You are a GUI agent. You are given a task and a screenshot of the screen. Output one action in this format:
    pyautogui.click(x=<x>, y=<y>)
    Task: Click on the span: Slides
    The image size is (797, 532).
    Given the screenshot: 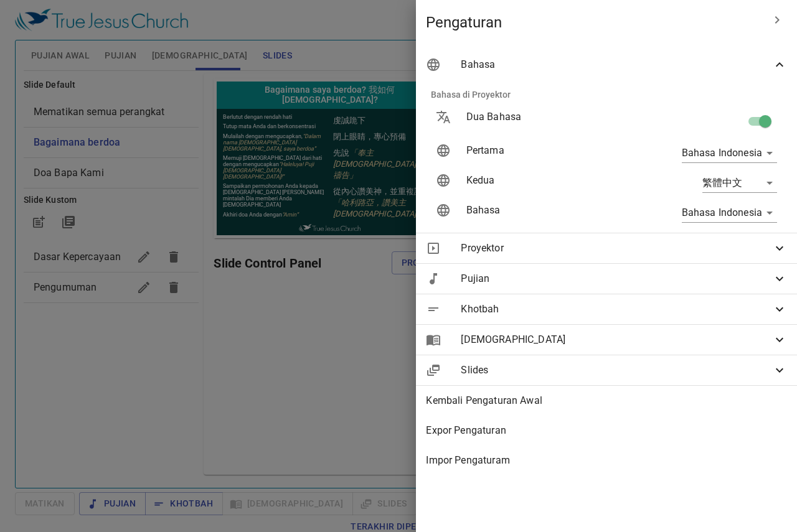 What is the action you would take?
    pyautogui.click(x=616, y=370)
    